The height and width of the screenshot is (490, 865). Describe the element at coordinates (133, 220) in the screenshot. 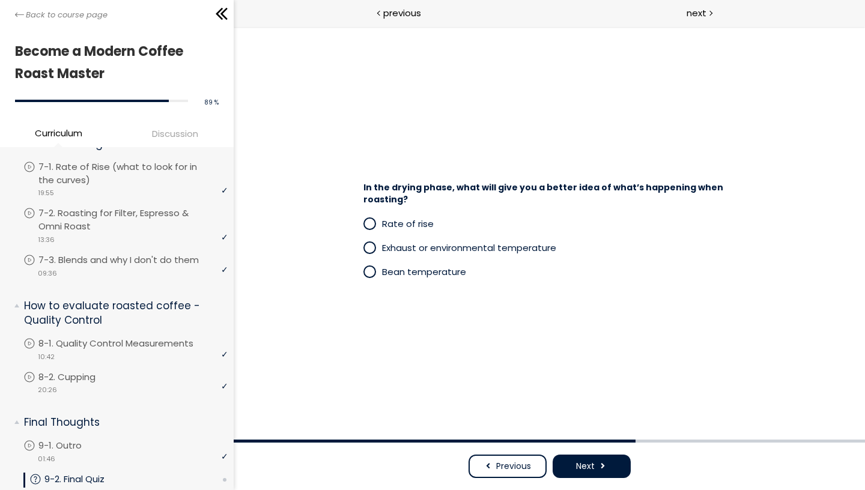

I see `p: 7-2. Roasting for Filter, Espresso & Omni Roast` at that location.